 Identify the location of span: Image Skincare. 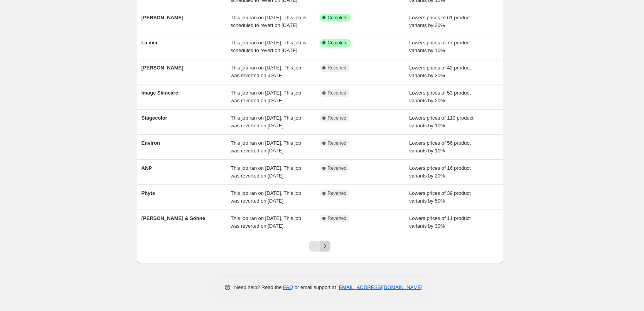
(159, 93).